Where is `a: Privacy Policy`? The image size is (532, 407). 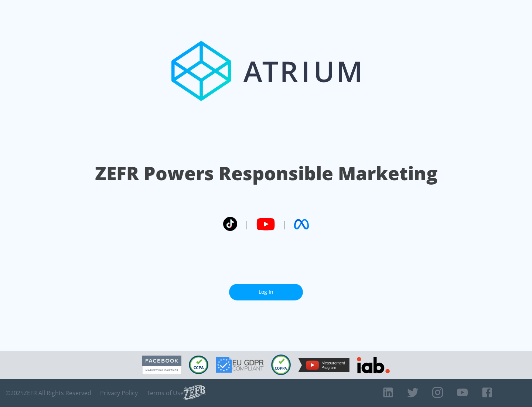 a: Privacy Policy is located at coordinates (119, 392).